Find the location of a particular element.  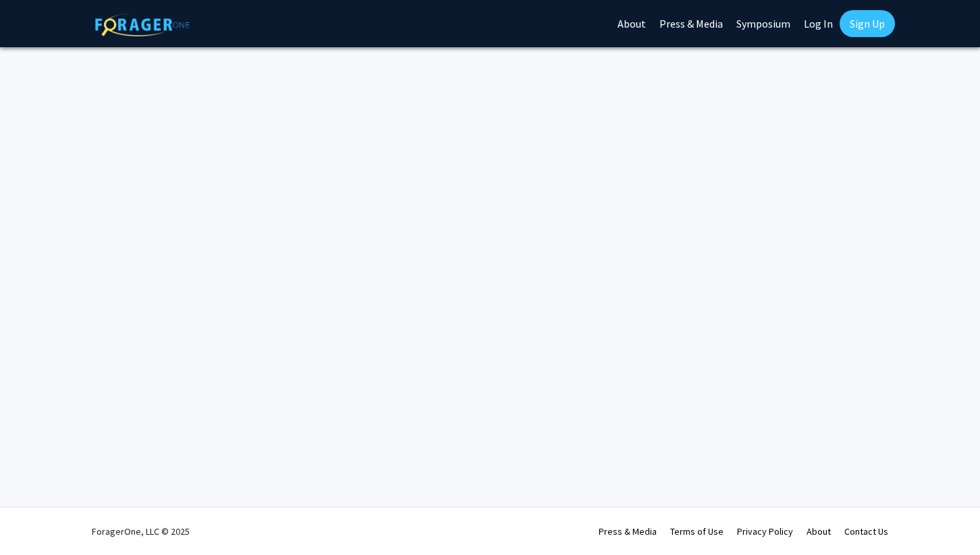

a: Privacy Policy is located at coordinates (764, 532).